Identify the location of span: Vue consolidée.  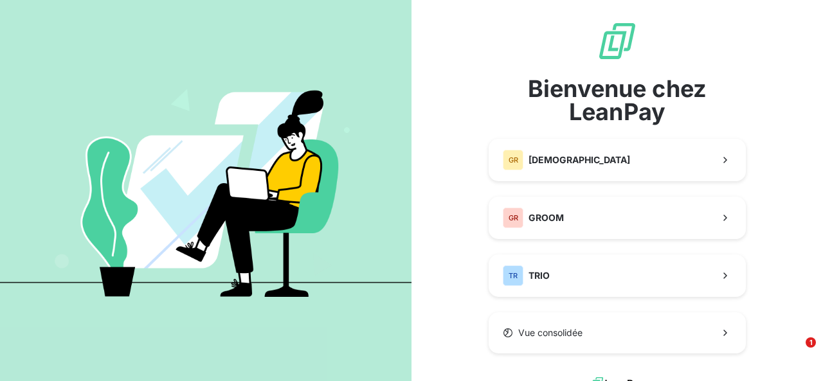
(551, 333).